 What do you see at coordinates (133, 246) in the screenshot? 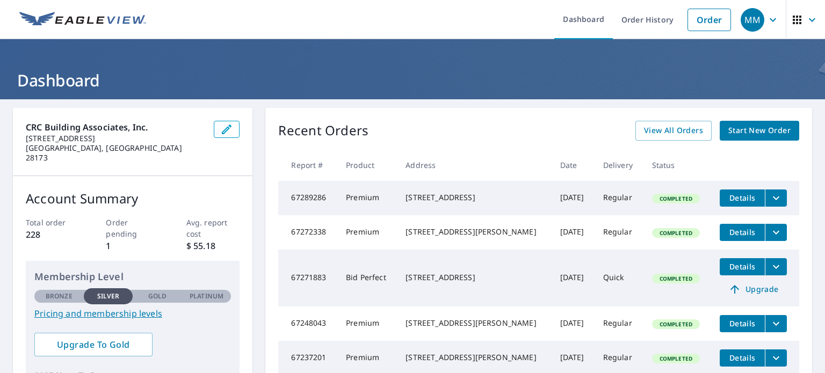
I see `p: 1` at bounding box center [133, 246].